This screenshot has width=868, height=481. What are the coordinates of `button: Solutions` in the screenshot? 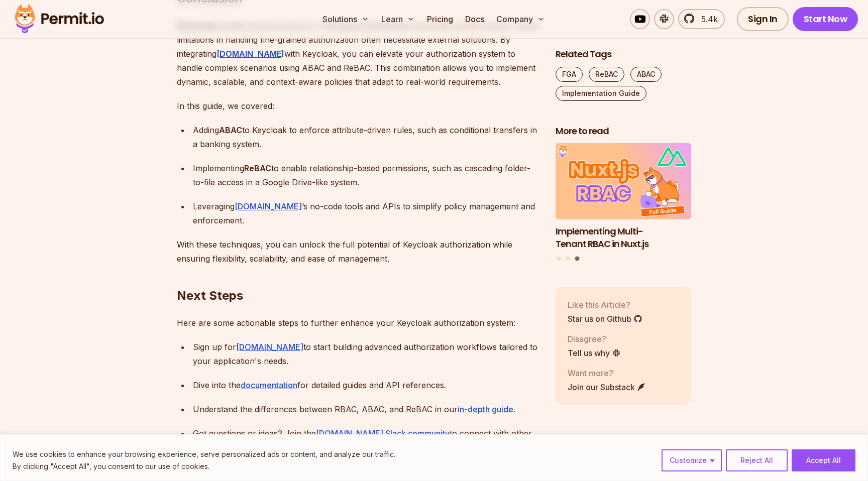 It's located at (346, 19).